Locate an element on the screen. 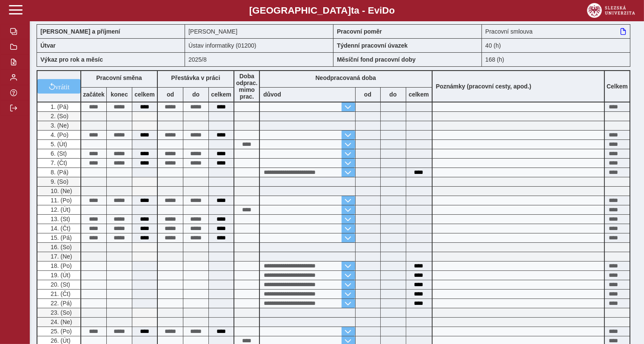 This screenshot has width=644, height=344. span: 24. (Ne) is located at coordinates (60, 322).